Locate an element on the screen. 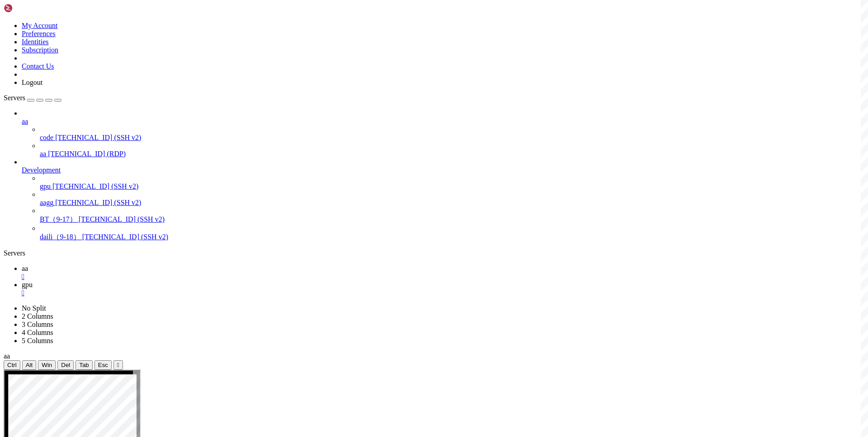  button: Del is located at coordinates (66, 365).